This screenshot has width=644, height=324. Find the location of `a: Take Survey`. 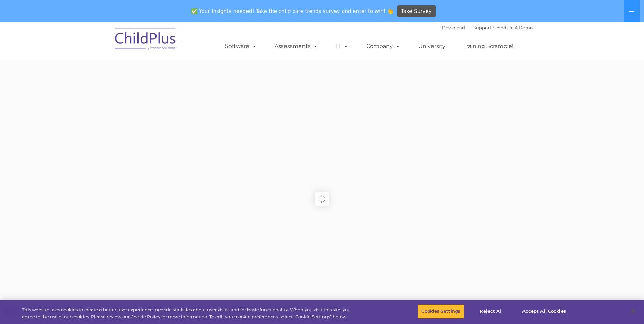

a: Take Survey is located at coordinates (416, 11).